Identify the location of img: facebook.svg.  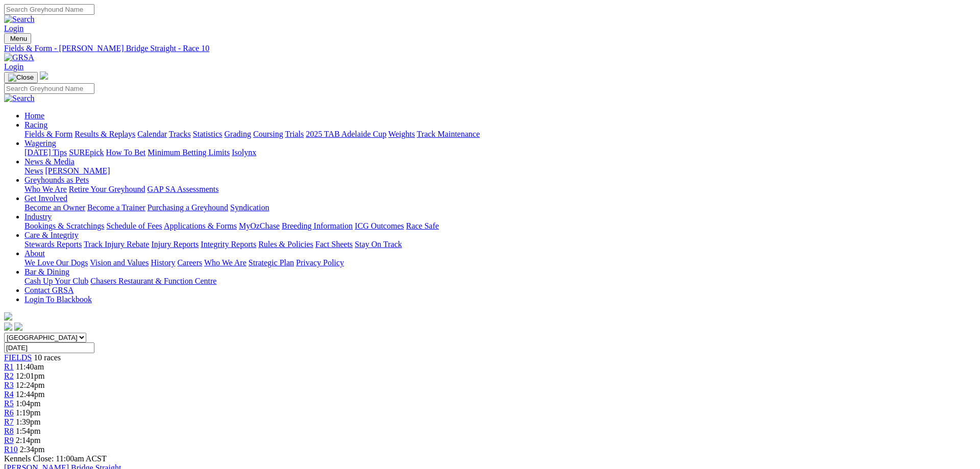
(8, 326).